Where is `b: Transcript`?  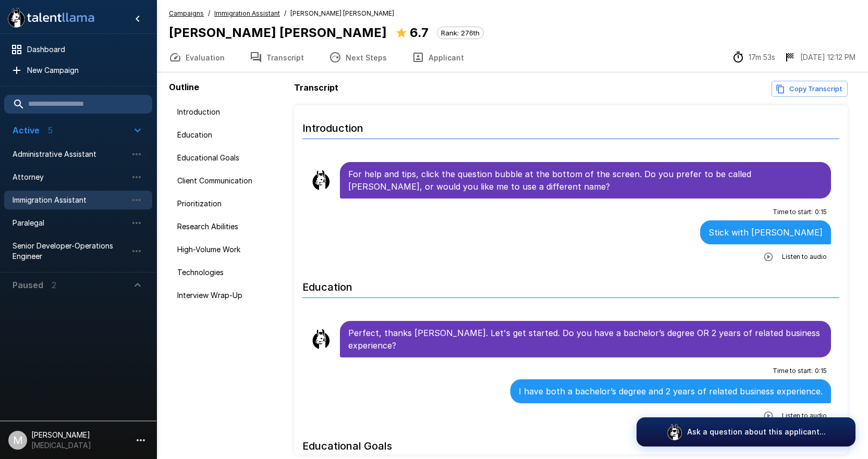 b: Transcript is located at coordinates (316, 87).